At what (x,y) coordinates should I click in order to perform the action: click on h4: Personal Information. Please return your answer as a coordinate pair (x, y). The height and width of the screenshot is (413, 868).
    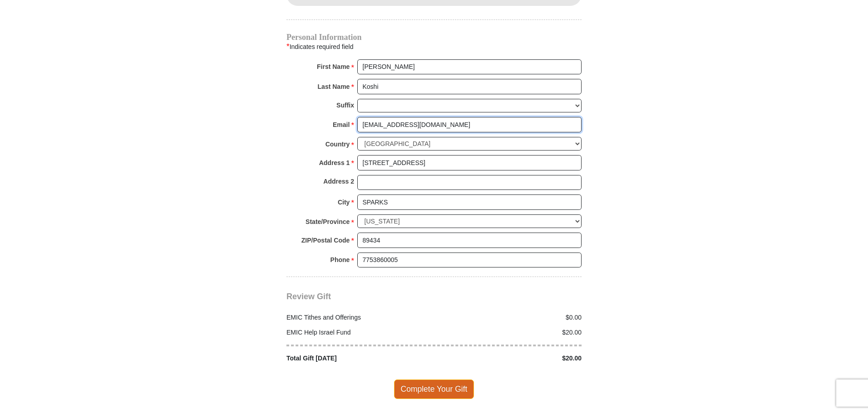
    Looking at the image, I should click on (434, 37).